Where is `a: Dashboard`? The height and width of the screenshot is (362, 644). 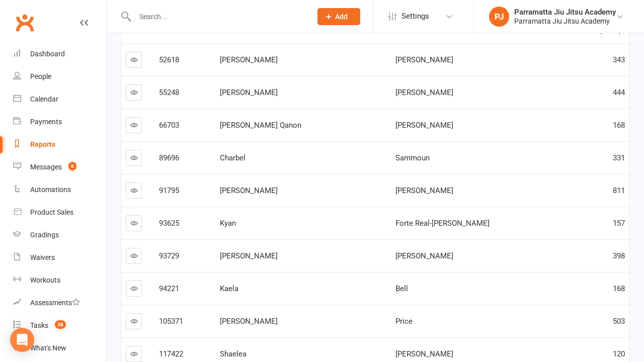
a: Dashboard is located at coordinates (59, 54).